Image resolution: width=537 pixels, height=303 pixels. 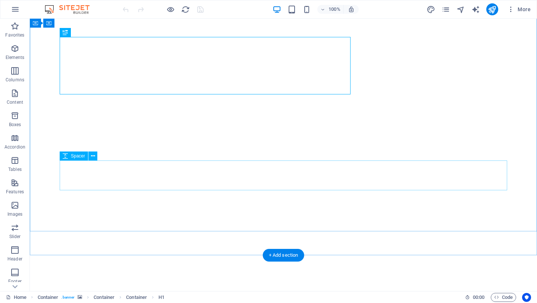 What do you see at coordinates (15, 147) in the screenshot?
I see `p: Accordion` at bounding box center [15, 147].